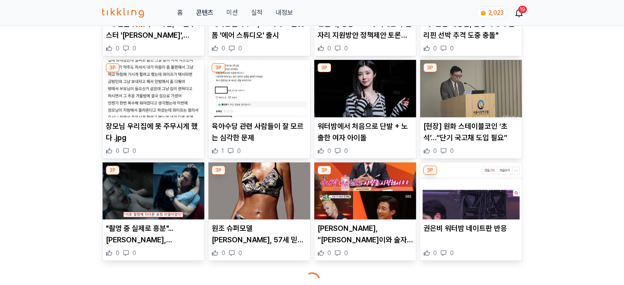 The height and width of the screenshot is (285, 624). I want to click on p: 워터밤에서 처음으로 단발 + 노출한 여자 아이돌, so click(365, 132).